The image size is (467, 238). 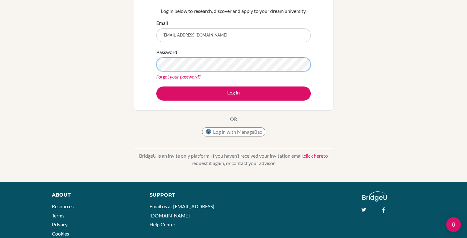 What do you see at coordinates (162, 224) in the screenshot?
I see `a: Help Center` at bounding box center [162, 224].